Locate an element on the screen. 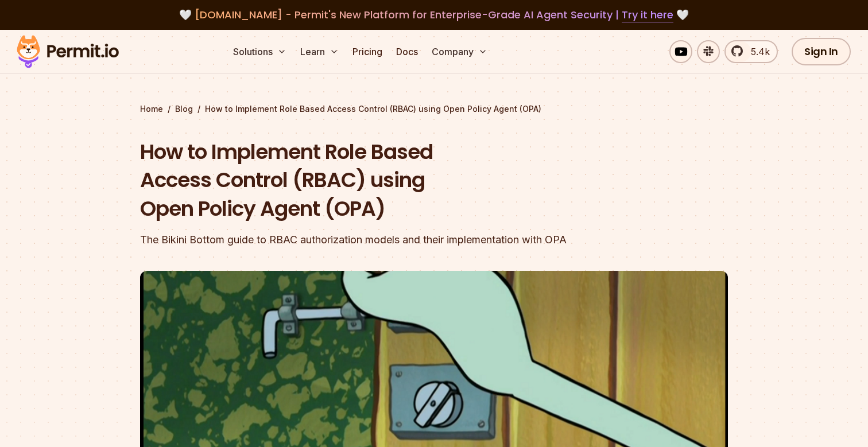  span: 5.4k is located at coordinates (757, 52).